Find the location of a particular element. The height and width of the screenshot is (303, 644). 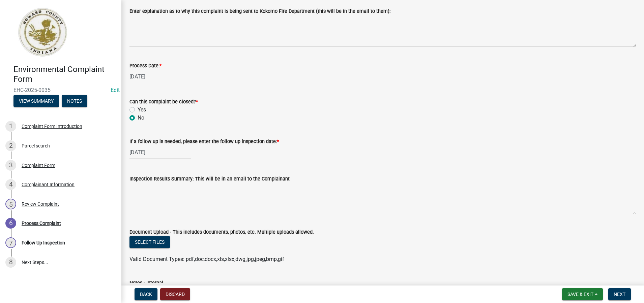

button: Back is located at coordinates (146, 295).